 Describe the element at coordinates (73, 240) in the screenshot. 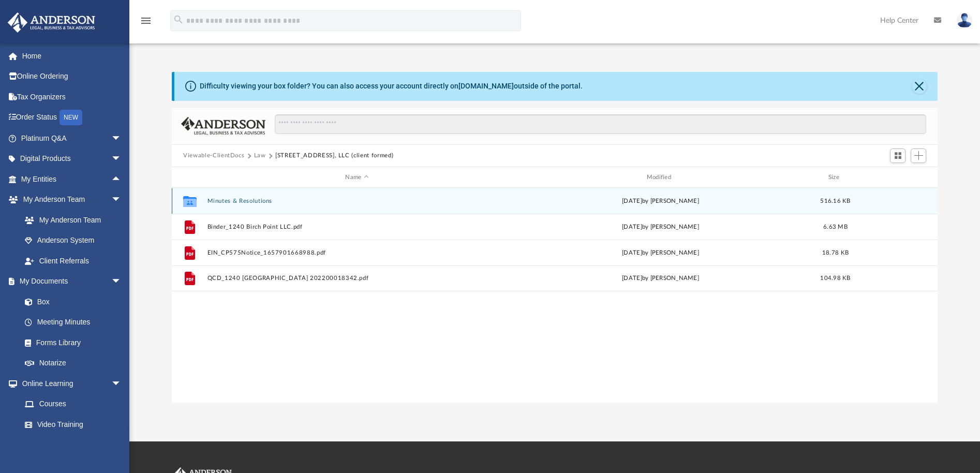

I see `a: Anderson System` at that location.